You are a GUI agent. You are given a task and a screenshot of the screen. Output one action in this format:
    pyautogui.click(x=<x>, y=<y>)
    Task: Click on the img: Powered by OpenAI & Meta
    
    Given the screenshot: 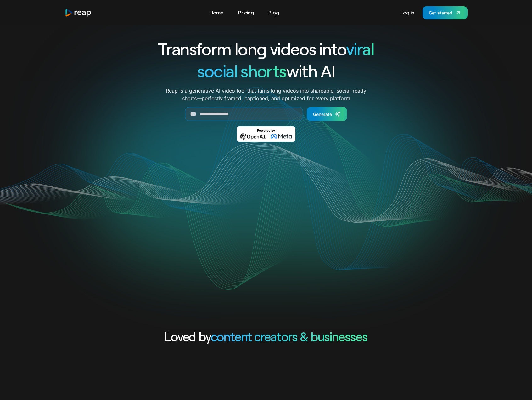 What is the action you would take?
    pyautogui.click(x=266, y=134)
    